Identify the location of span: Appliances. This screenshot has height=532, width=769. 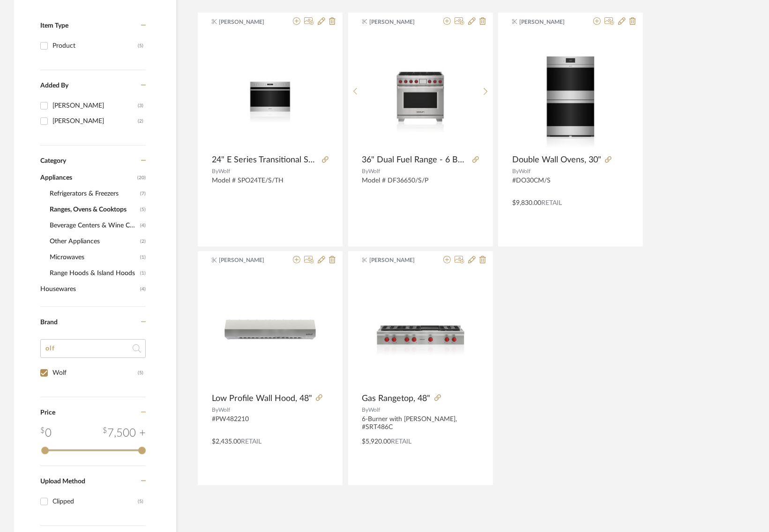
(88, 178).